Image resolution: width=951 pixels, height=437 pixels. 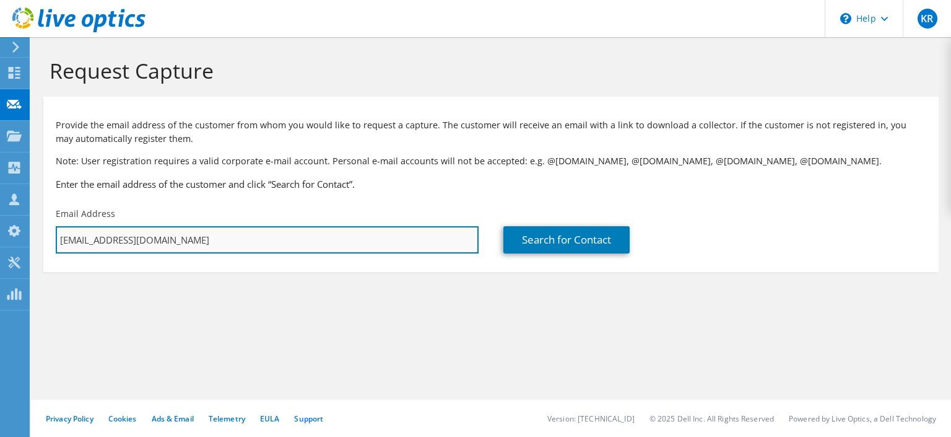 What do you see at coordinates (85, 214) in the screenshot?
I see `label: Email Address` at bounding box center [85, 214].